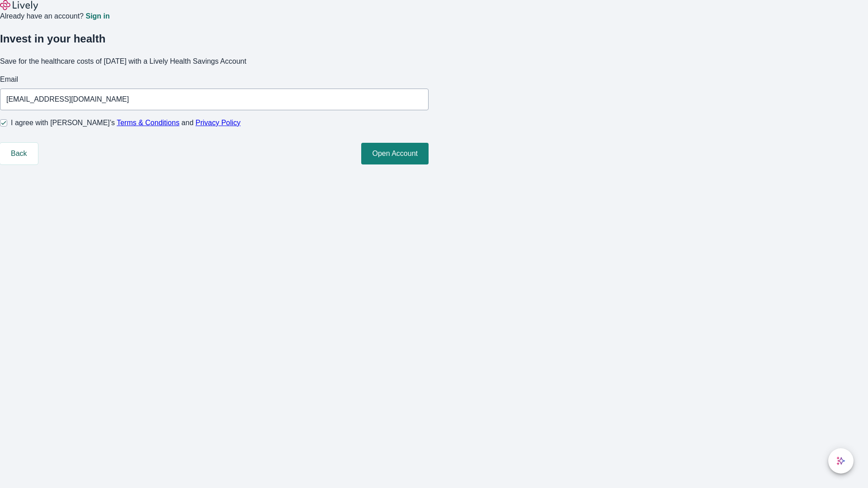  Describe the element at coordinates (218, 122) in the screenshot. I see `a: Privacy Policy` at that location.